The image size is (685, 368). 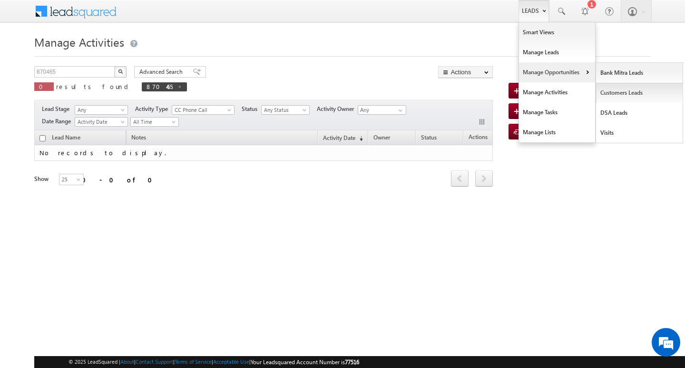 I want to click on a: Activity Date, so click(x=101, y=122).